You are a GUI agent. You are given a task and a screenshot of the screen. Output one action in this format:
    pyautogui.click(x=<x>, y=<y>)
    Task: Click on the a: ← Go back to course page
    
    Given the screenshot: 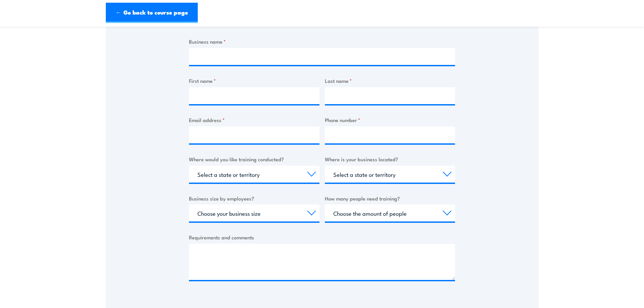 What is the action you would take?
    pyautogui.click(x=152, y=13)
    